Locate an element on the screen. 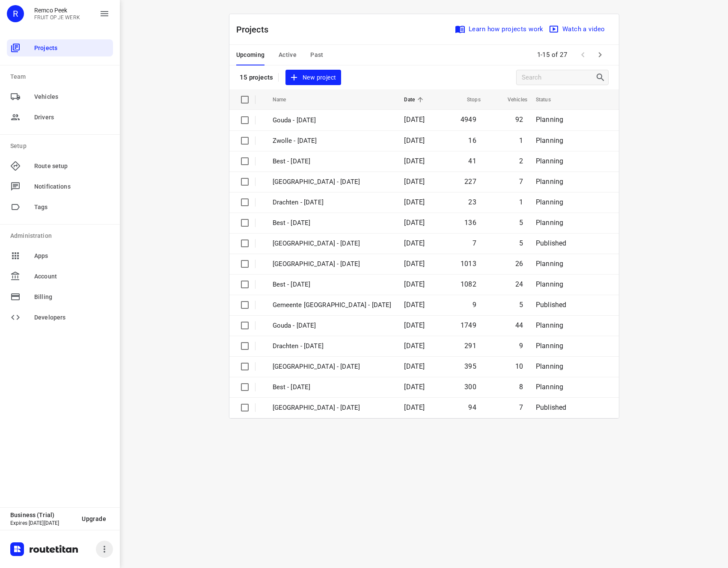 This screenshot has width=728, height=568. span: 1082 is located at coordinates (468, 284).